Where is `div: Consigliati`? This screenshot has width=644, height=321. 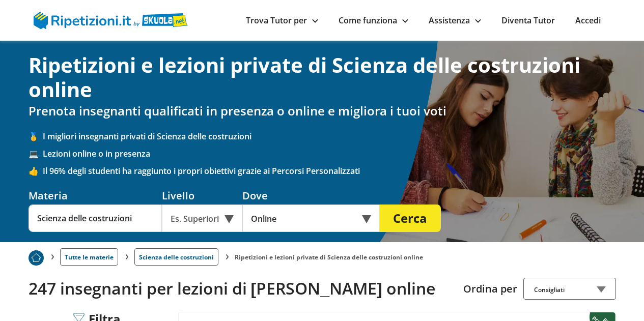
div: Consigliati is located at coordinates (569, 289).